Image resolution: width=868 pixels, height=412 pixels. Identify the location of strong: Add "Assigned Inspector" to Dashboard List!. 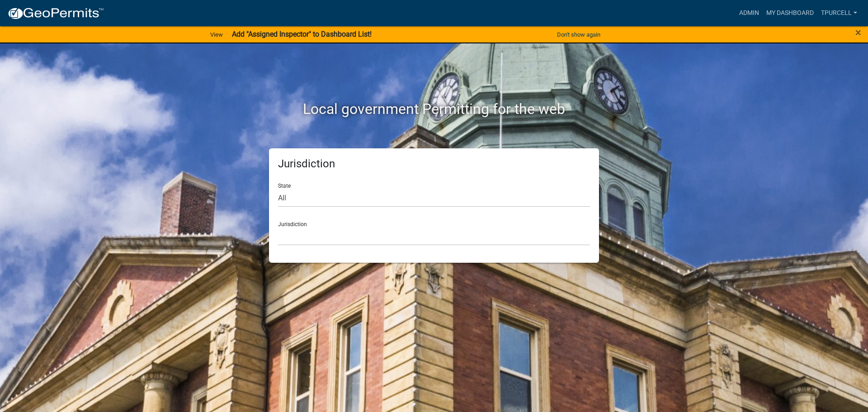
(301, 34).